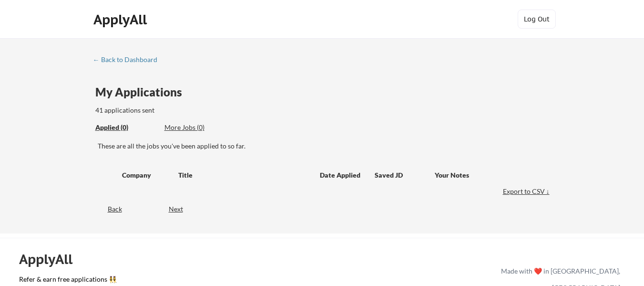 Image resolution: width=644 pixels, height=286 pixels. What do you see at coordinates (245, 175) in the screenshot?
I see `div: Title` at bounding box center [245, 175].